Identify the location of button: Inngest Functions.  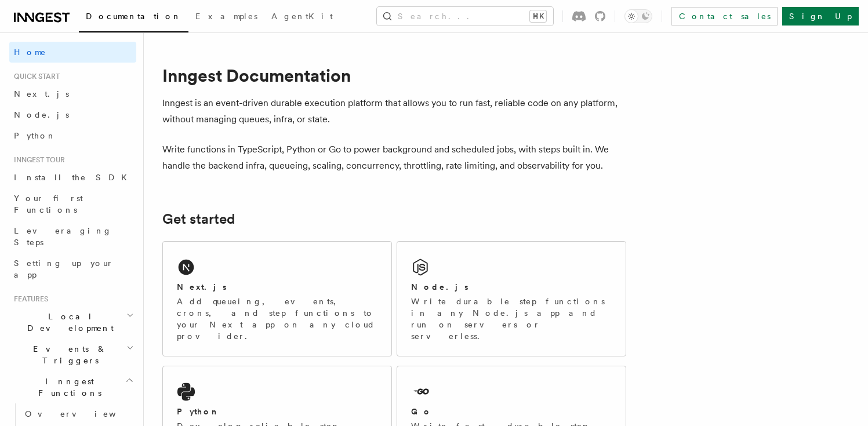
(73, 387).